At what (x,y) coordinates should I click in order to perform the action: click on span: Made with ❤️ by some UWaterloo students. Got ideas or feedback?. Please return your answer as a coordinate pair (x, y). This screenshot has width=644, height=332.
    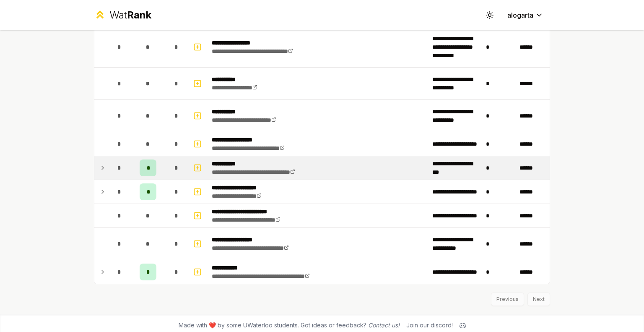
    Looking at the image, I should click on (289, 326).